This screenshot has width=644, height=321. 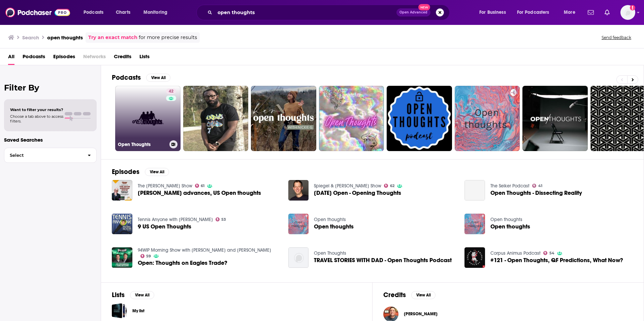 What do you see at coordinates (557, 260) in the screenshot?
I see `span: #121 - Open Thoughts, QF Predictions, What Now?` at bounding box center [557, 260].